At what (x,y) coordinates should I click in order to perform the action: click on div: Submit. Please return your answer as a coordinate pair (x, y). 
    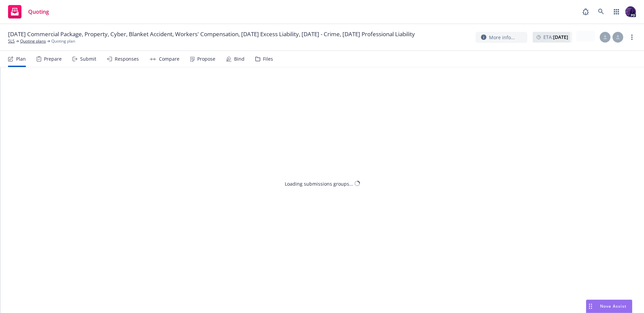
    Looking at the image, I should click on (88, 59).